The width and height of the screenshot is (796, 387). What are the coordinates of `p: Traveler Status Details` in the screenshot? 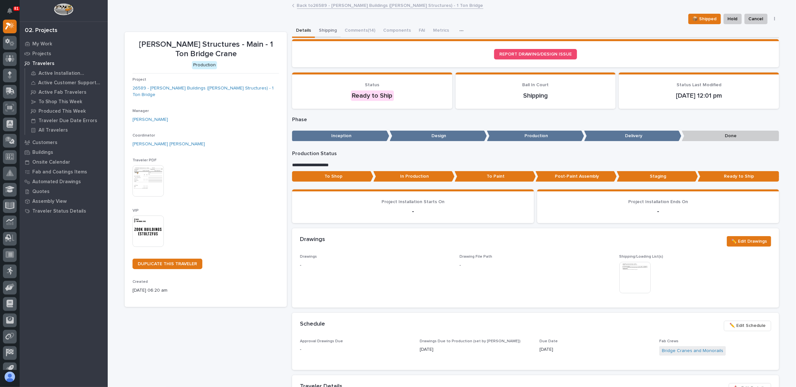 It's located at (59, 211).